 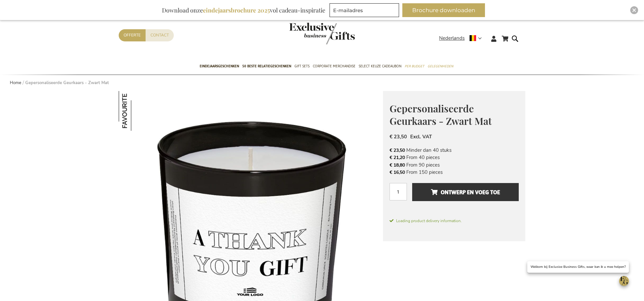 What do you see at coordinates (454, 165) in the screenshot?
I see `li: From 90 pieces` at bounding box center [454, 165].